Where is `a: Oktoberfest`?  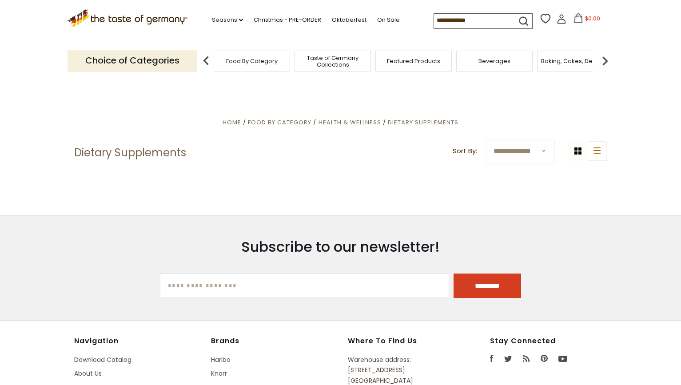
a: Oktoberfest is located at coordinates (349, 20).